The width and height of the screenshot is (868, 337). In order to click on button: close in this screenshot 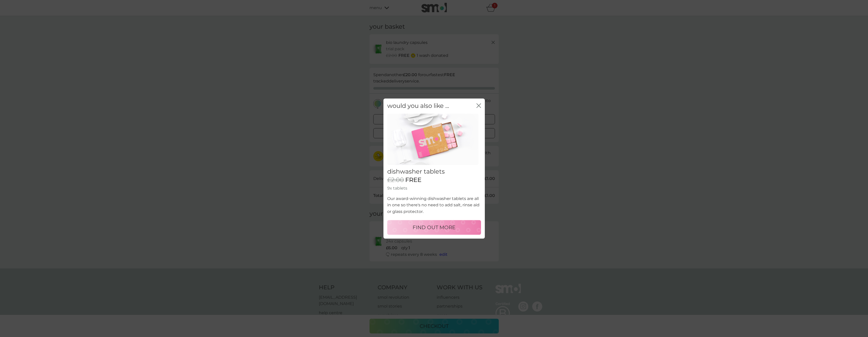, I will do `click(479, 106)`.